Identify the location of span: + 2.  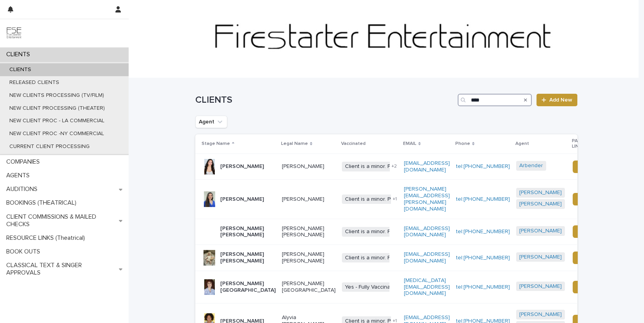
(394, 166).